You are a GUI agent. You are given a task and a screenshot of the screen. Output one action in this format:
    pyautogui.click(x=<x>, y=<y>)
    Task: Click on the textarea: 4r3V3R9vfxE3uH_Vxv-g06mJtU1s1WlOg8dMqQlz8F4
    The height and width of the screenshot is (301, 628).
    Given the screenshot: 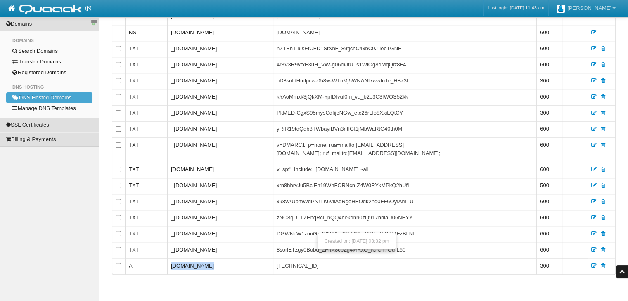 What is the action you would take?
    pyautogui.click(x=359, y=65)
    